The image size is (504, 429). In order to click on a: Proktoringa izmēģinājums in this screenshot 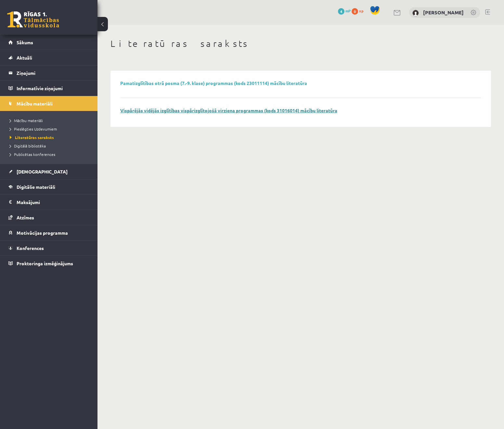, I will do `click(49, 263)`.